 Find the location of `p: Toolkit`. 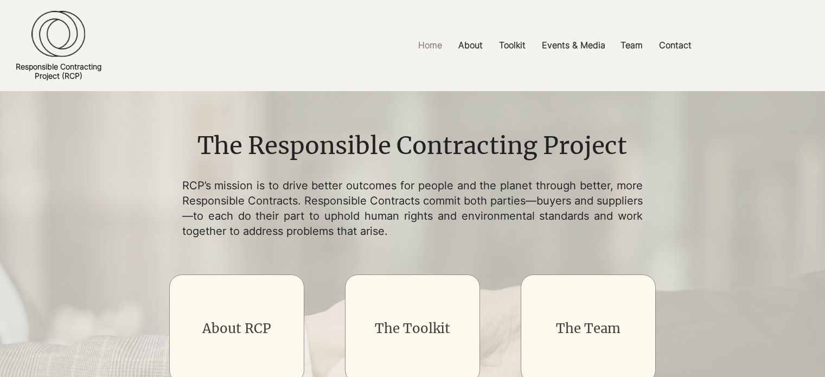

p: Toolkit is located at coordinates (512, 45).